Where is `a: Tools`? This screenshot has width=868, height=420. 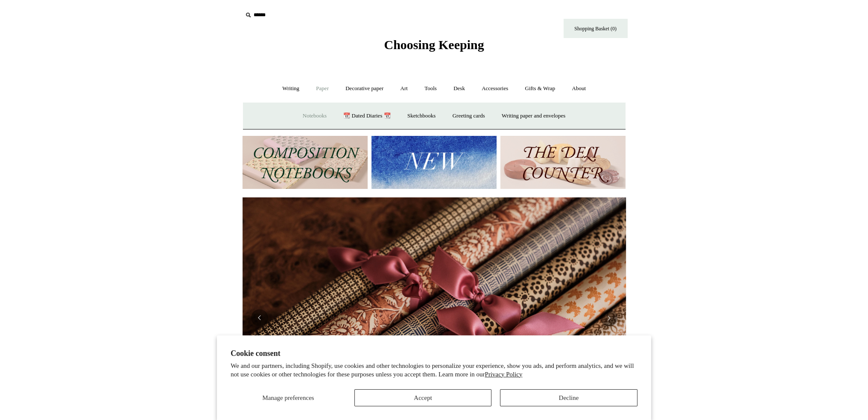 a: Tools is located at coordinates (431, 88).